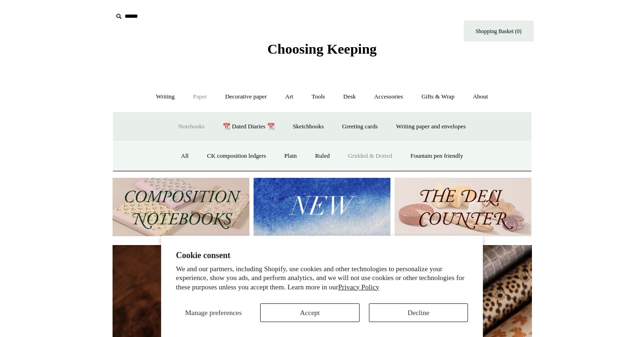 The width and height of the screenshot is (644, 337). What do you see at coordinates (322, 51) in the screenshot?
I see `a: Choosing Keeping` at bounding box center [322, 51].